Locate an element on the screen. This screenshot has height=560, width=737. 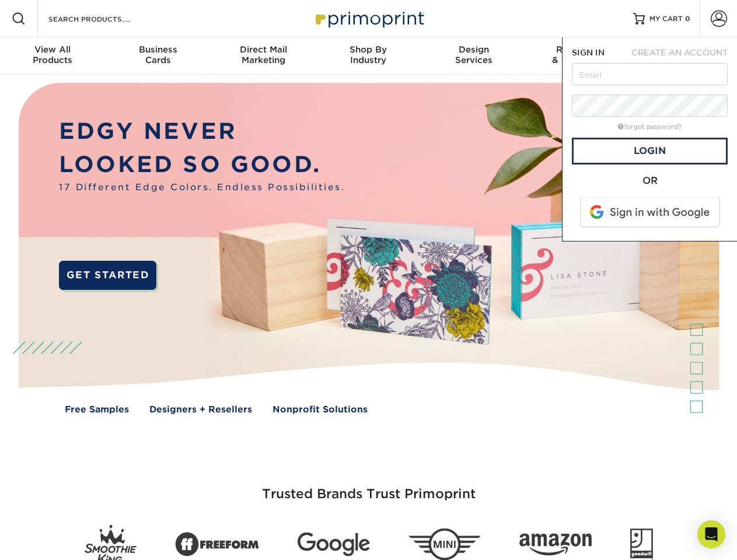
div: Cards is located at coordinates (157, 55).